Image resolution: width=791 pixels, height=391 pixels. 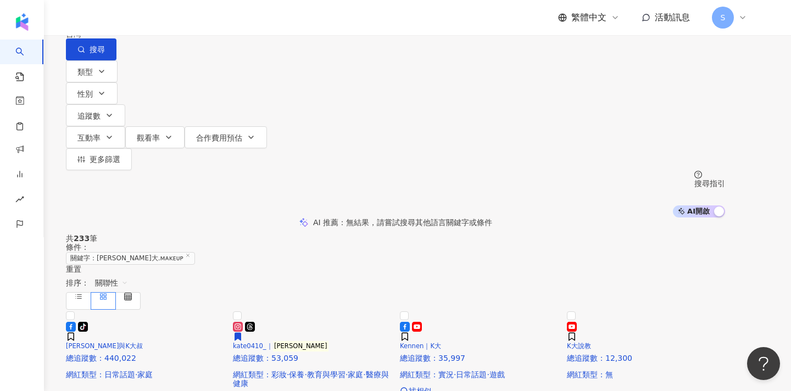 What do you see at coordinates (479, 358) in the screenshot?
I see `p: 總追蹤數 ： 35,997` at bounding box center [479, 358].